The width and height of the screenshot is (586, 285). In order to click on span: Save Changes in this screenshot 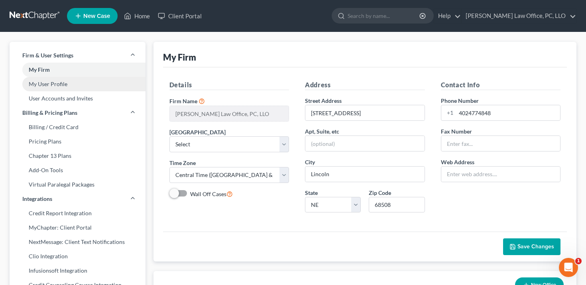, I will do `click(536, 246)`.